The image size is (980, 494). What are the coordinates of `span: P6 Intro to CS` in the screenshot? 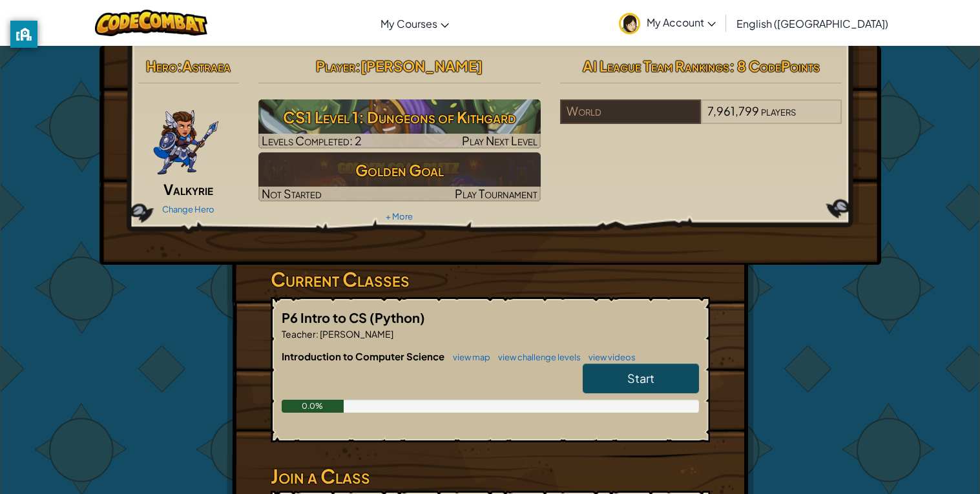 It's located at (325, 317).